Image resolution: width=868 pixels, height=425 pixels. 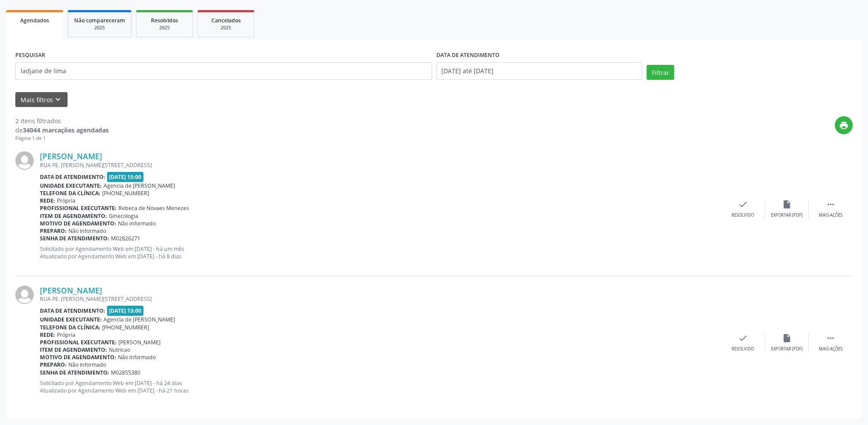 I want to click on div: Página 1 de 1, so click(x=62, y=138).